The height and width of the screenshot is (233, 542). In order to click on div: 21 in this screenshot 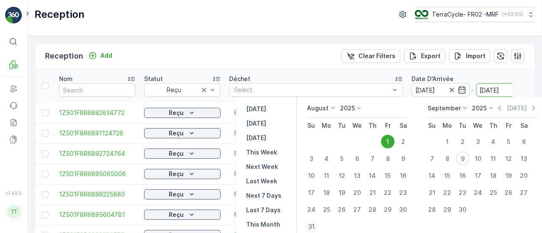, I will do `click(432, 193)`.